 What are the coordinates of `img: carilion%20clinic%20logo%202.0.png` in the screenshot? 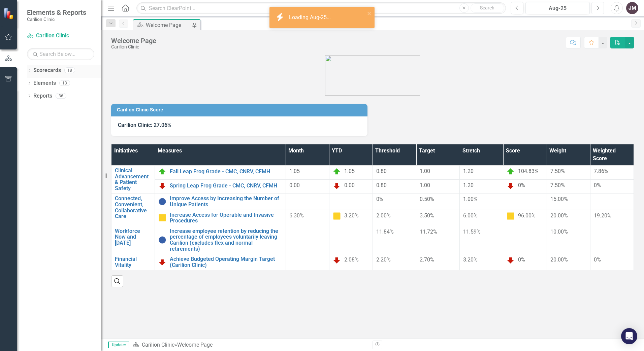 It's located at (372, 76).